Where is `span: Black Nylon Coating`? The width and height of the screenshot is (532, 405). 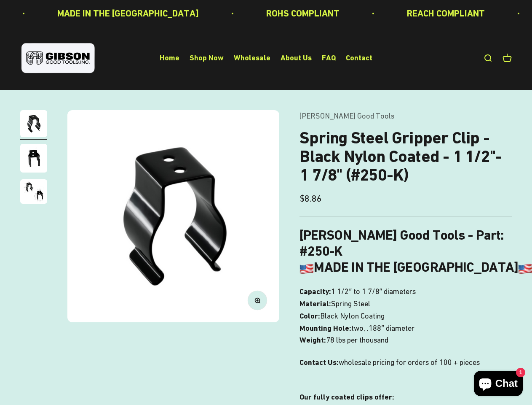
span: Black Nylon Coating is located at coordinates (352, 316).